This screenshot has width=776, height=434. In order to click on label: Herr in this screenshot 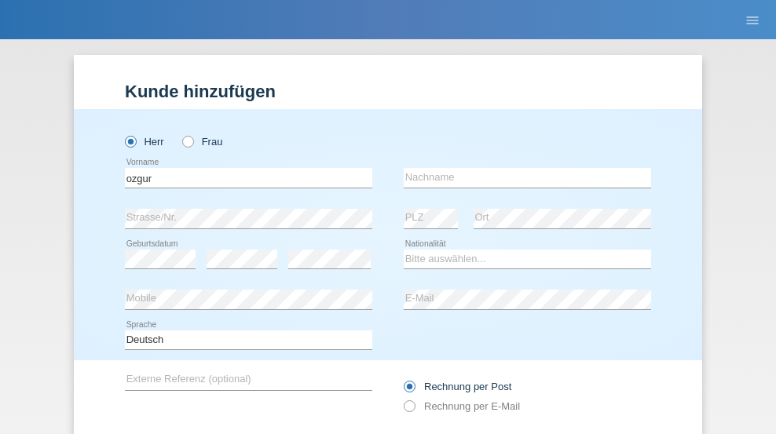, I will do `click(145, 141)`.